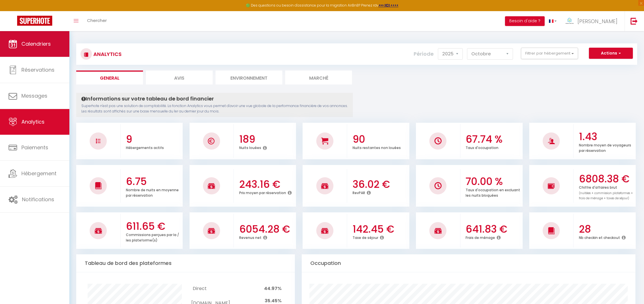  I want to click on p: Revenus net, so click(250, 237).